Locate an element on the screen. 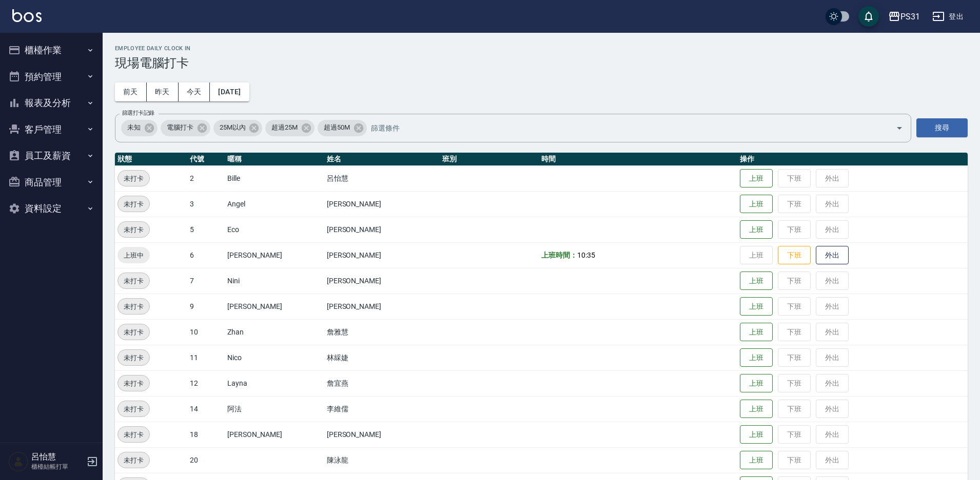 This screenshot has height=480, width=980. div: 超過50M is located at coordinates (342, 128).